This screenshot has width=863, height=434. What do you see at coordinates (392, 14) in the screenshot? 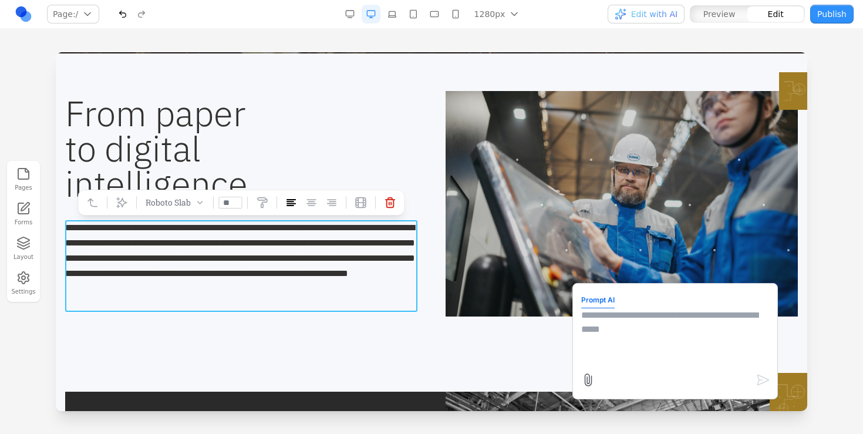
I see `button: Laptop` at bounding box center [392, 14].